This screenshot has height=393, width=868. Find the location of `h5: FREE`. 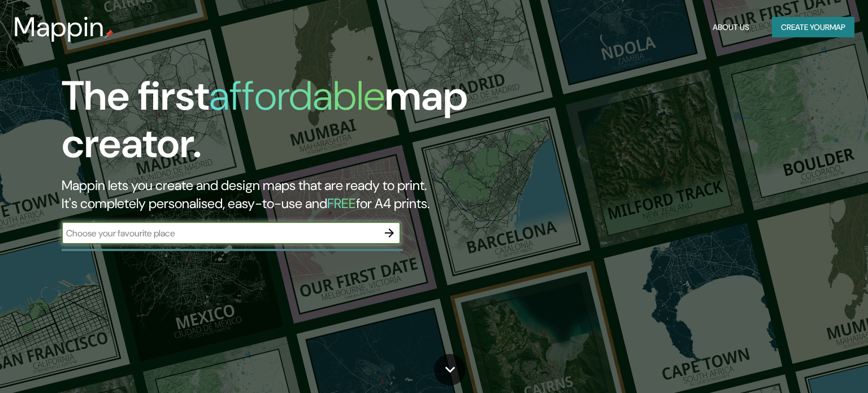

h5: FREE is located at coordinates (342, 203).